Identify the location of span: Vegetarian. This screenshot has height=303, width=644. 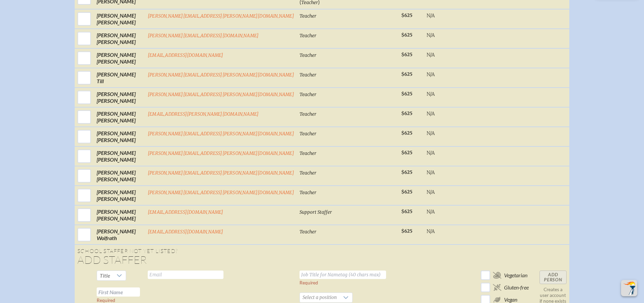
(516, 275).